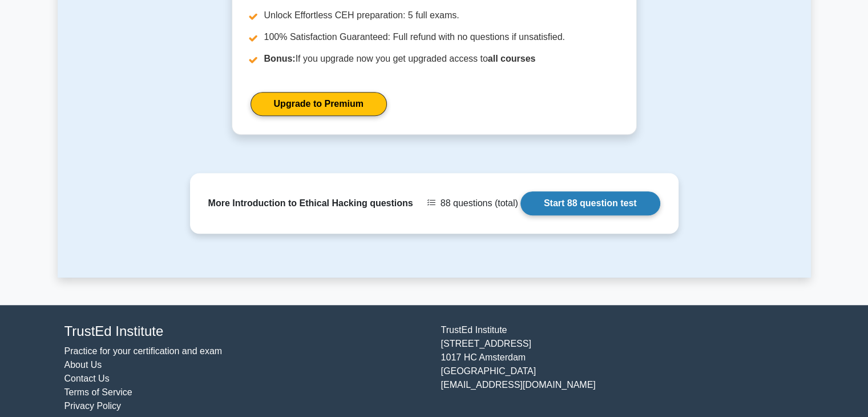 This screenshot has width=868, height=417. What do you see at coordinates (318, 104) in the screenshot?
I see `a: Upgrade to Premium` at bounding box center [318, 104].